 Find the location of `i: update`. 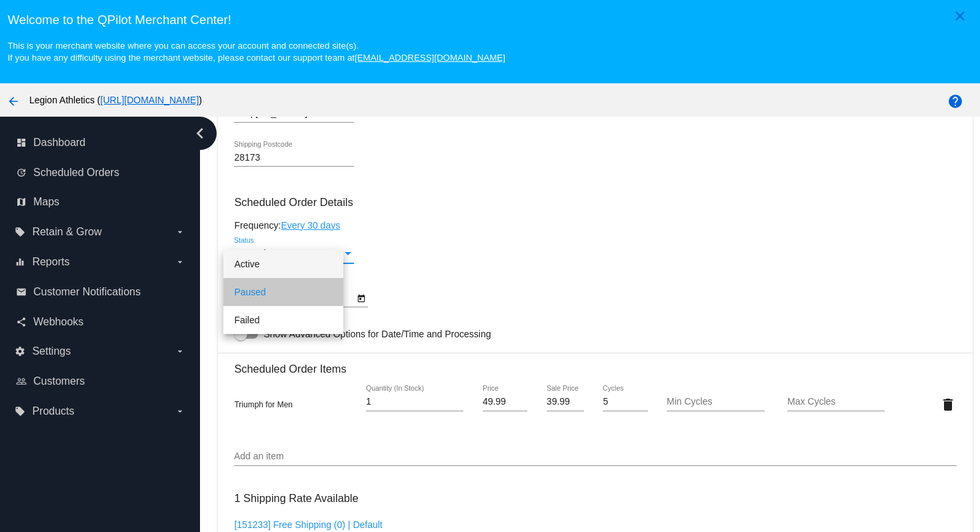

i: update is located at coordinates (21, 172).